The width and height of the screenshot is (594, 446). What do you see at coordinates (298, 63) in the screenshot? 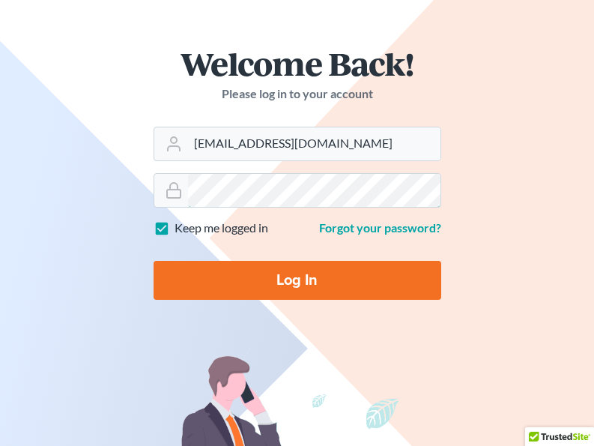
I see `h1: Welcome Back!` at bounding box center [298, 63].